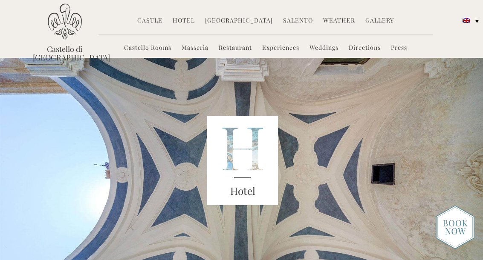  Describe the element at coordinates (324, 48) in the screenshot. I see `a: Weddings` at that location.